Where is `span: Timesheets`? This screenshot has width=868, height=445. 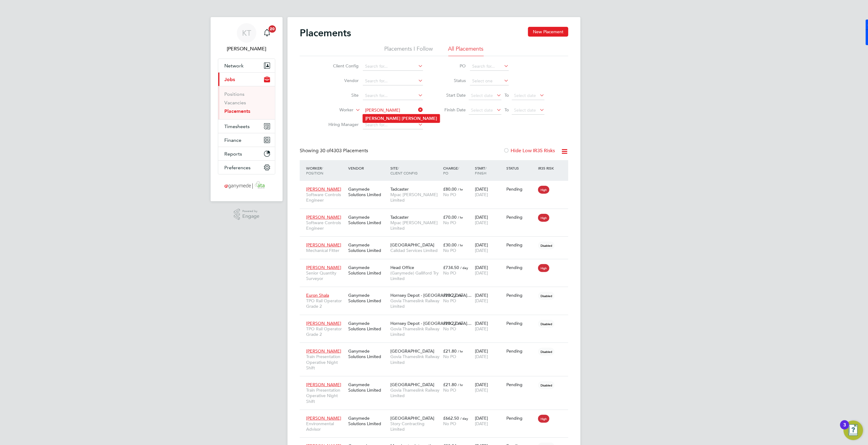
span: Timesheets is located at coordinates (237, 126).